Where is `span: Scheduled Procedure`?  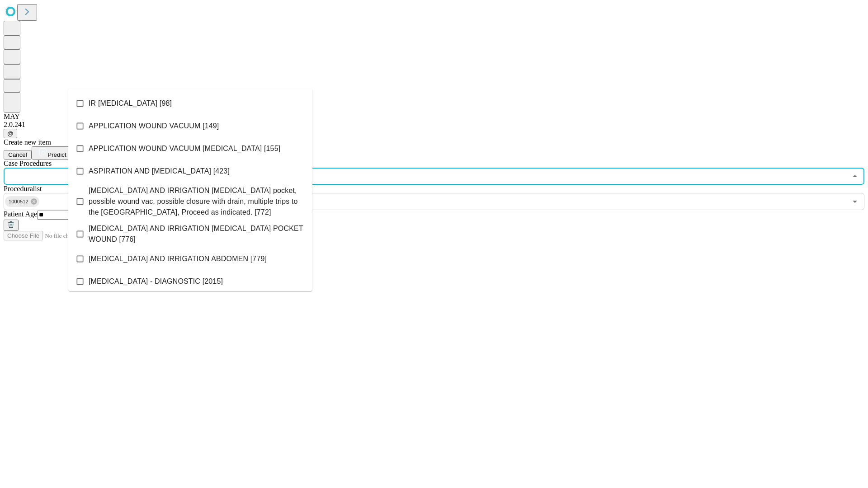
span: Scheduled Procedure is located at coordinates (27, 163).